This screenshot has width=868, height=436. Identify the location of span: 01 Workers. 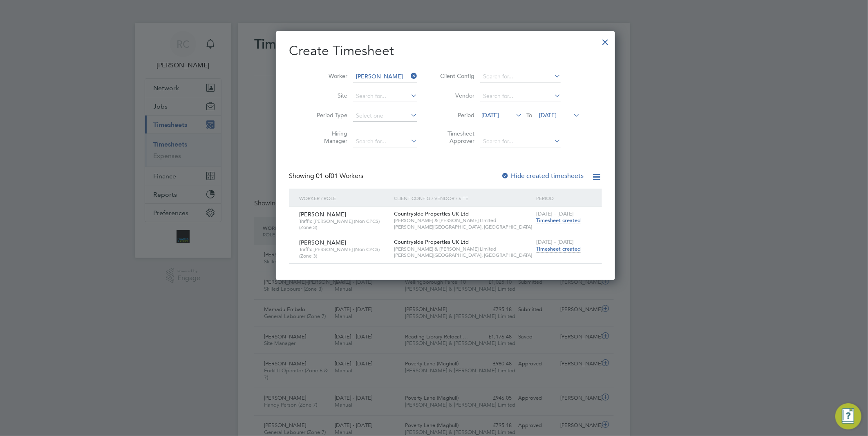
(340, 176).